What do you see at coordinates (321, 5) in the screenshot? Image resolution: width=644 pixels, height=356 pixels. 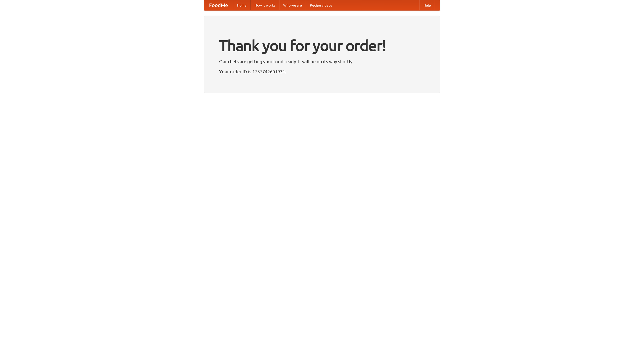 I see `a: Recipe videos` at bounding box center [321, 5].